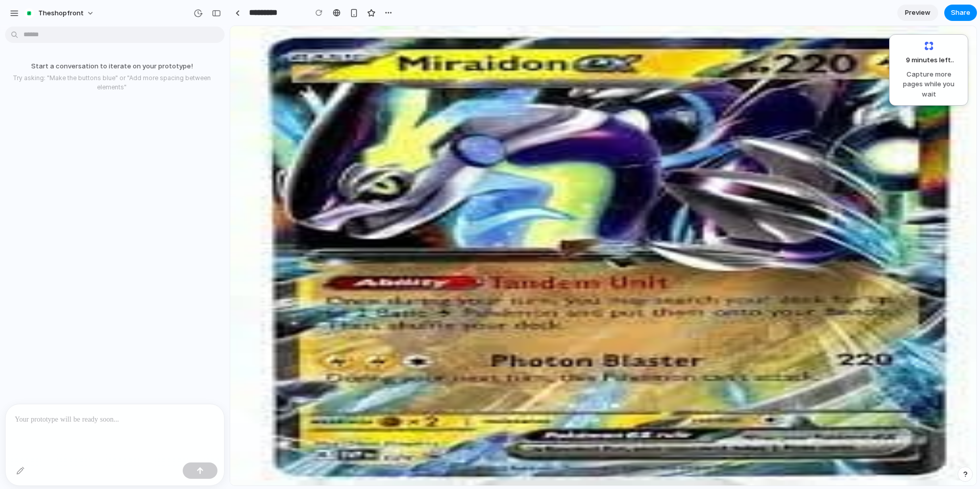  I want to click on button: theshopfront, so click(60, 13).